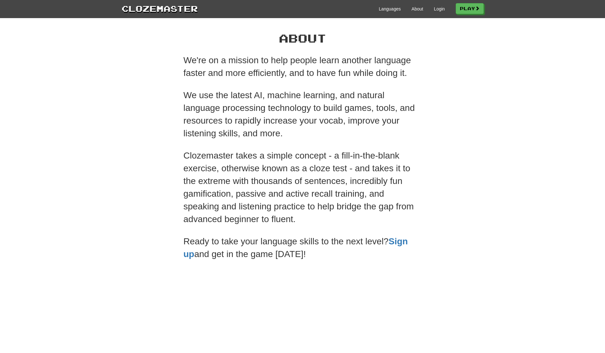  I want to click on p: We're on a mission to help people learn another language faster and more efficiently, and to have..., so click(302, 67).